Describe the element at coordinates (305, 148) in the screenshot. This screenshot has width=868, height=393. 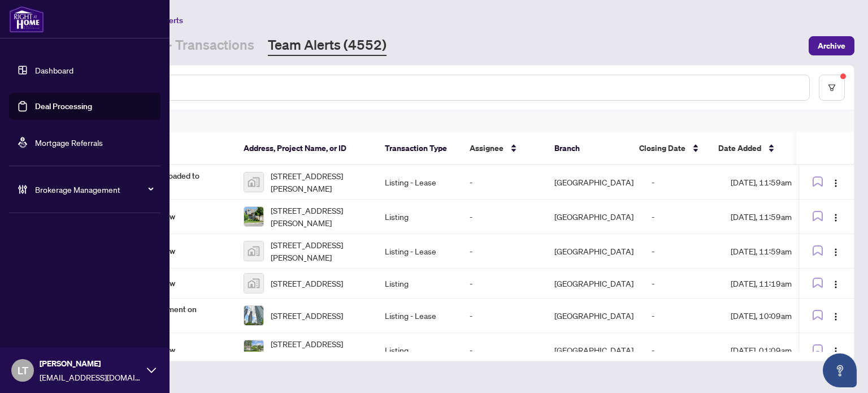
I see `th: Address, Project Name, or ID` at that location.